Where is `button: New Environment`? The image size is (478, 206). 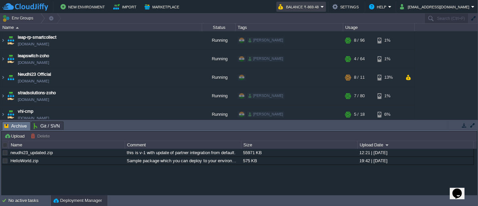 button: New Environment is located at coordinates (84, 7).